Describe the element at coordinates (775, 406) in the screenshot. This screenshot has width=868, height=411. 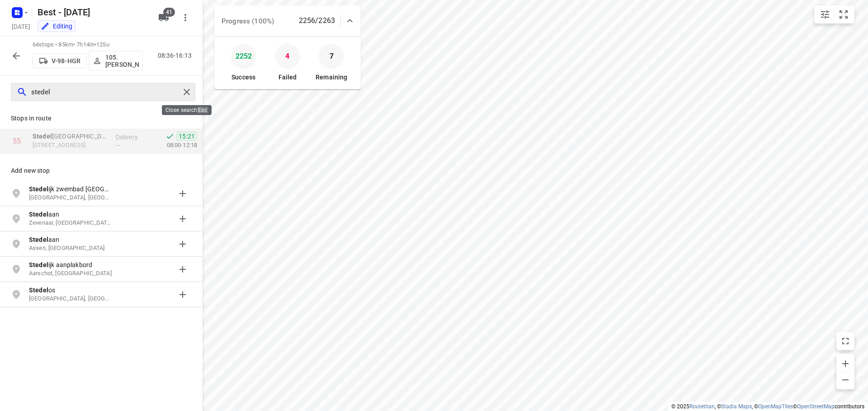
I see `a: OpenMapTiles` at that location.